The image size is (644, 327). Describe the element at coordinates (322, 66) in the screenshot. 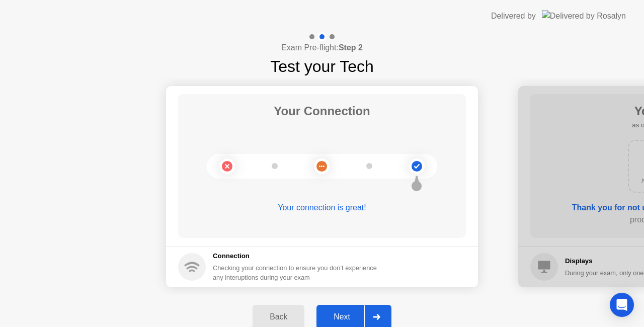

I see `h1: Test your Tech` at that location.